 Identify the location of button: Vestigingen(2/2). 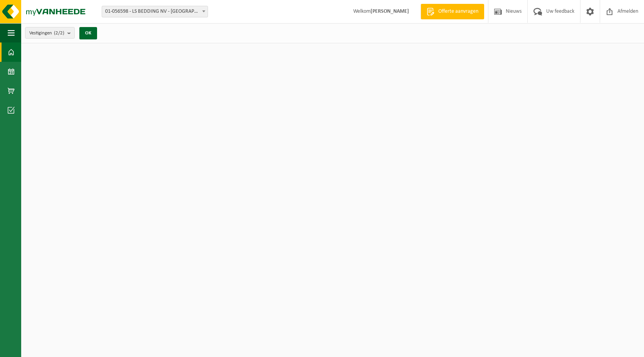
(50, 33).